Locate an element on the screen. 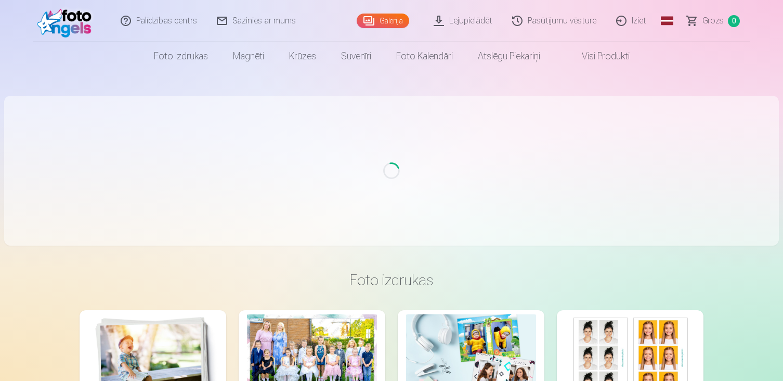 The image size is (783, 381). a: Suvenīri is located at coordinates (356, 56).